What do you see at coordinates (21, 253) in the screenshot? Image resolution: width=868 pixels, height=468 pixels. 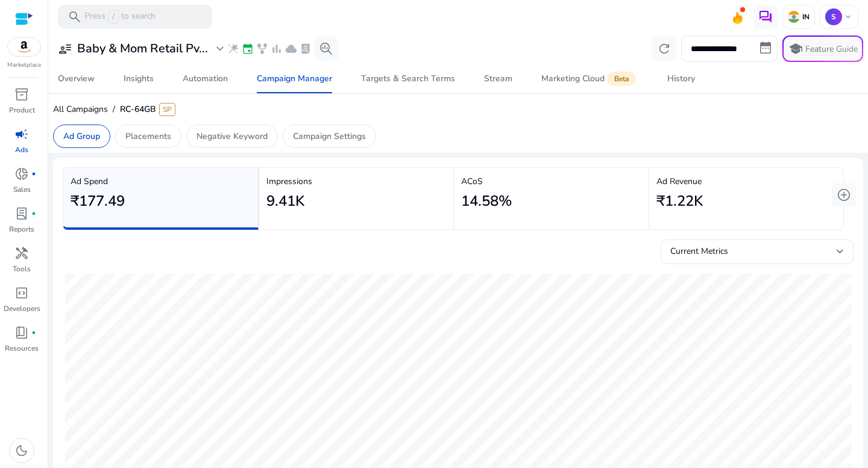 I see `span: handyman` at bounding box center [21, 253].